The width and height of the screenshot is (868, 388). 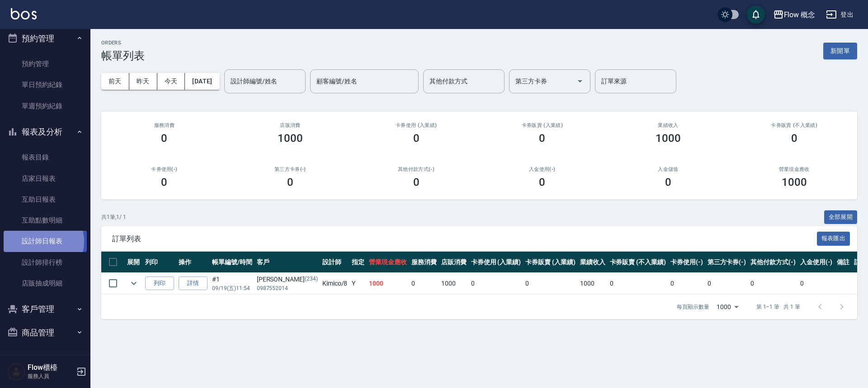 What do you see at coordinates (840, 50) in the screenshot?
I see `a: 新開單` at bounding box center [840, 50].